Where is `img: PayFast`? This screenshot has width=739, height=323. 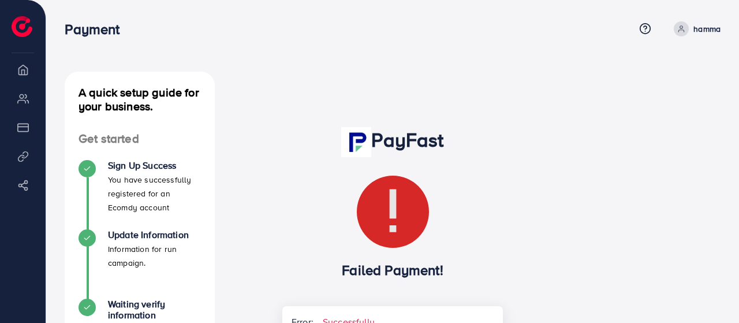 img: PayFast is located at coordinates (356, 142).